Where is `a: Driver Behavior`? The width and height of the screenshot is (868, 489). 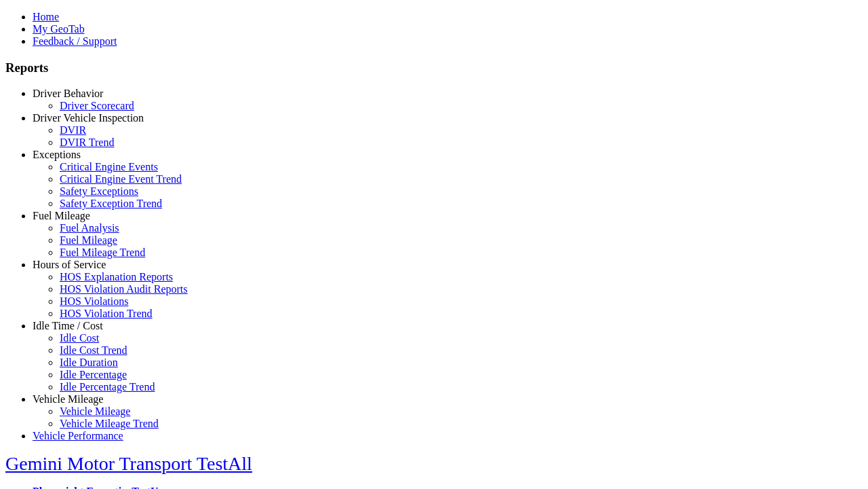 a: Driver Behavior is located at coordinates (68, 93).